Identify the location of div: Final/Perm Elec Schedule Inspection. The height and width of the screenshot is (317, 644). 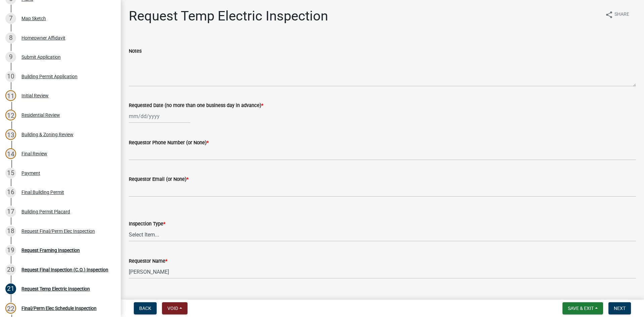
(59, 309).